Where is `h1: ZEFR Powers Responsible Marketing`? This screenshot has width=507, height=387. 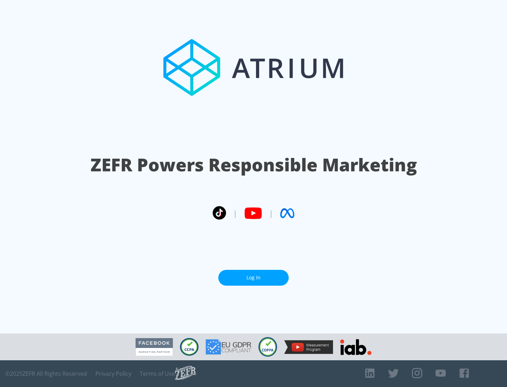 h1: ZEFR Powers Responsible Marketing is located at coordinates (253, 165).